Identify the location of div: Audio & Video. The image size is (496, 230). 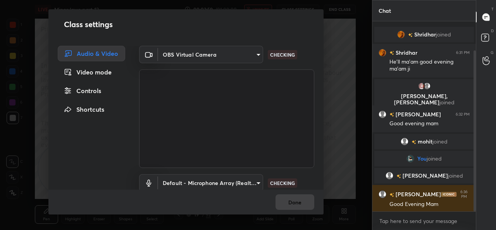
(91, 54).